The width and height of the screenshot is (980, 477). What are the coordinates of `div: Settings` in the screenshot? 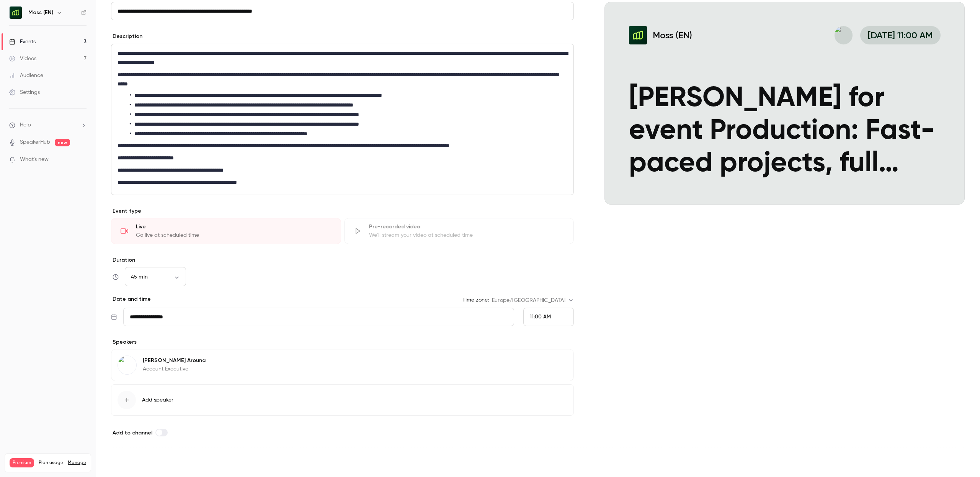 It's located at (25, 93).